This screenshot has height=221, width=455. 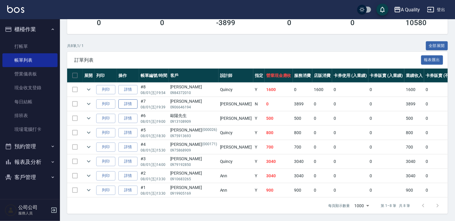 I want to click on td: #3, so click(x=154, y=162).